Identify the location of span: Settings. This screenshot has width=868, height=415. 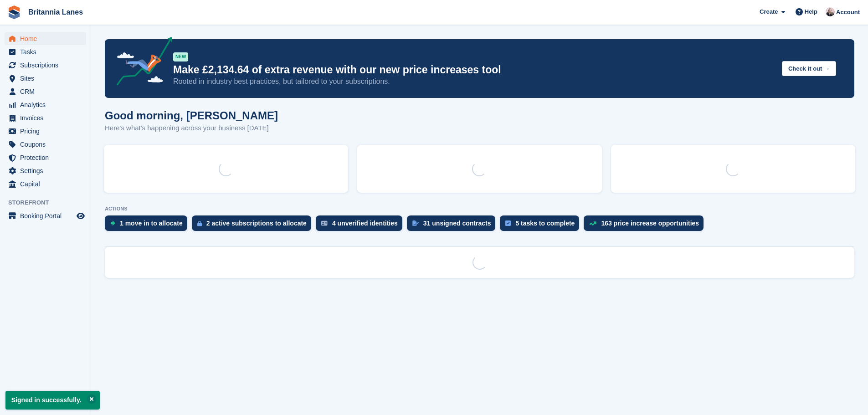
(47, 171).